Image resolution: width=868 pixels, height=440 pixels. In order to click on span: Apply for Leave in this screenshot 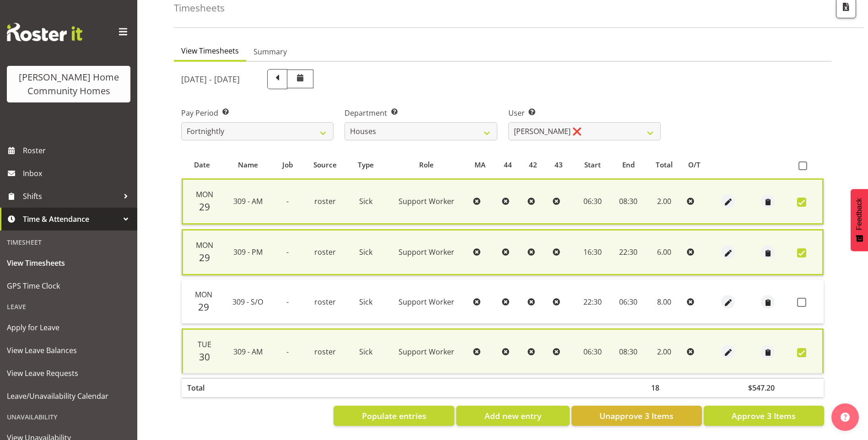, I will do `click(68, 328)`.